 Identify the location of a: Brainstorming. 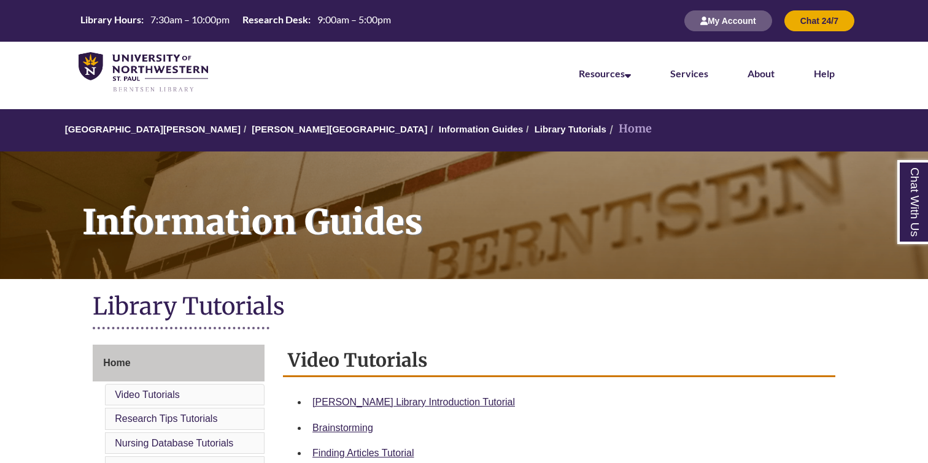
(342, 428).